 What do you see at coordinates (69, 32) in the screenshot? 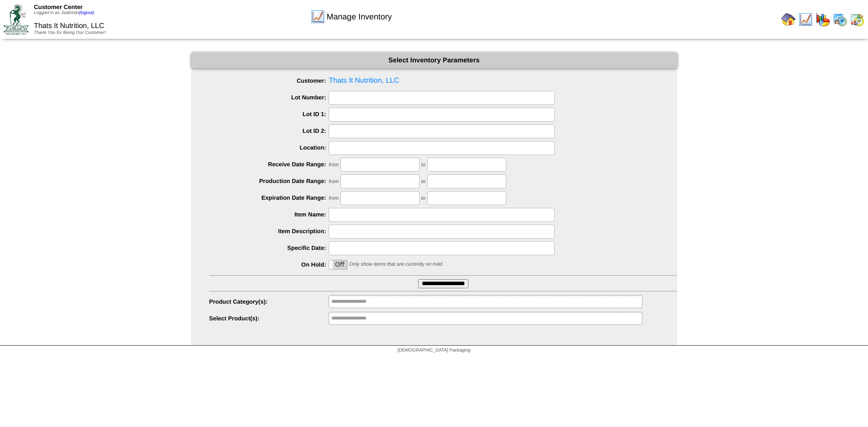
I see `span: Thank You for Being Our Customer!` at bounding box center [69, 32].